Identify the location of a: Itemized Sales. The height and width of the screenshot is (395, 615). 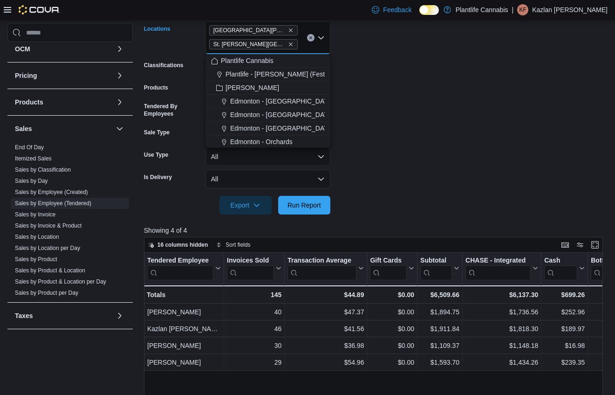
(33, 158).